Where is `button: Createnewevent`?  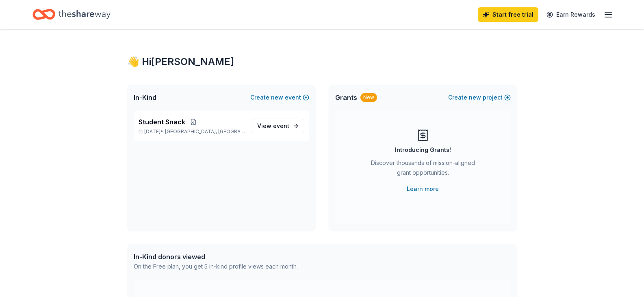
button: Createnewevent is located at coordinates (279, 98).